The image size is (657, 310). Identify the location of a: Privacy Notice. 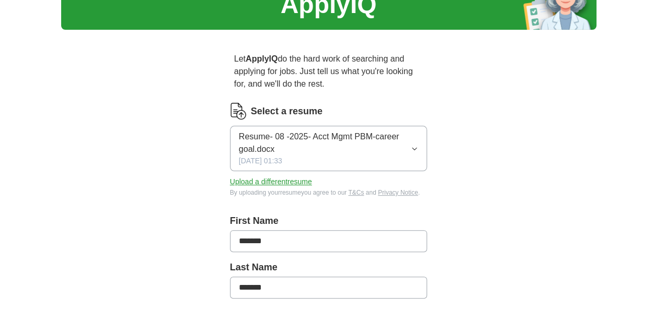
(398, 193).